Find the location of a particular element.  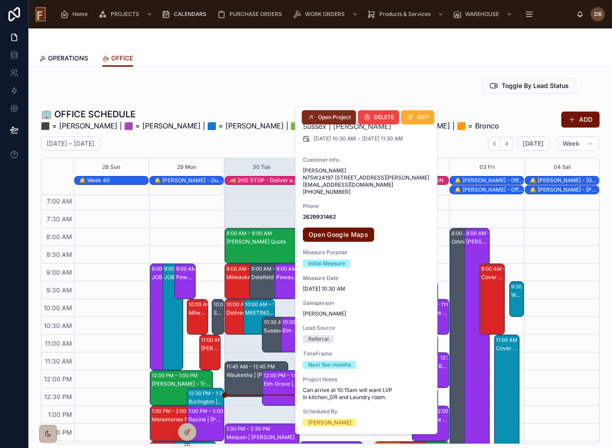

span: 11:00 AM is located at coordinates (58, 343).